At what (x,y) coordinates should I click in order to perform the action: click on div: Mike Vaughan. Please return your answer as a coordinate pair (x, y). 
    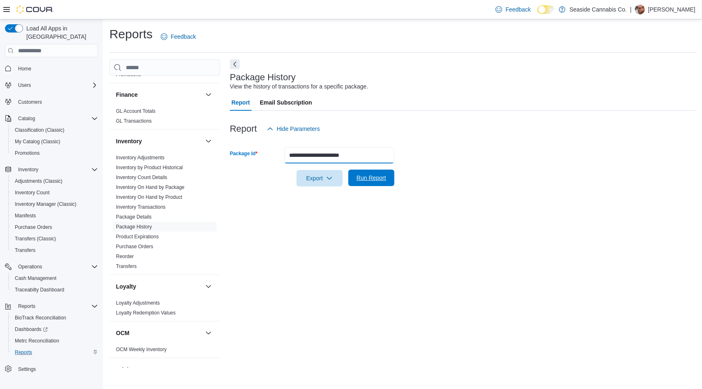
    Looking at the image, I should click on (640, 9).